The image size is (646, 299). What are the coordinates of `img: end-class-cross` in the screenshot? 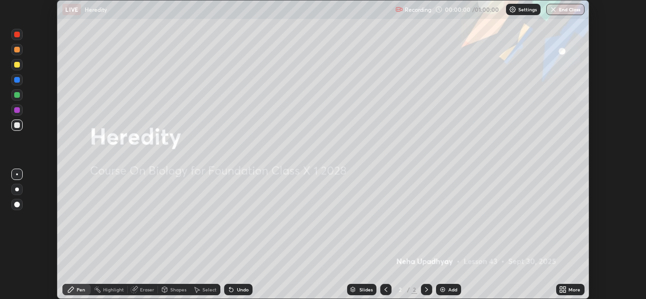 It's located at (553, 9).